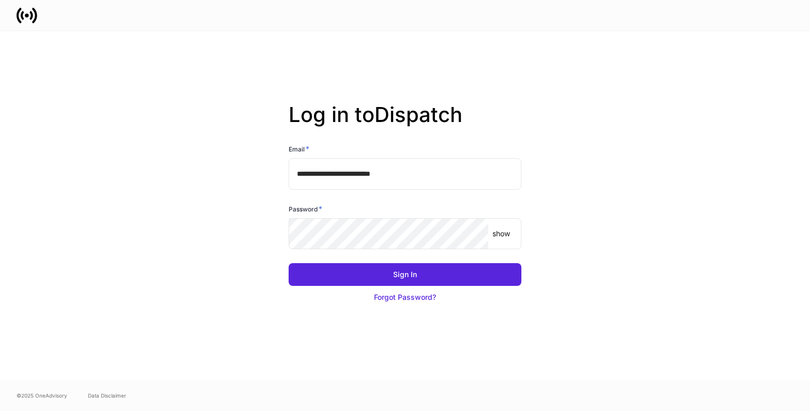  Describe the element at coordinates (405, 275) in the screenshot. I see `button: Sign In` at that location.